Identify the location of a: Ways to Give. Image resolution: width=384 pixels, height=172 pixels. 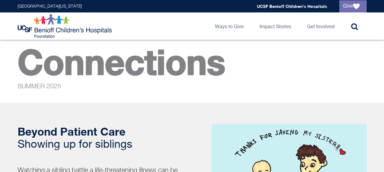
(229, 26).